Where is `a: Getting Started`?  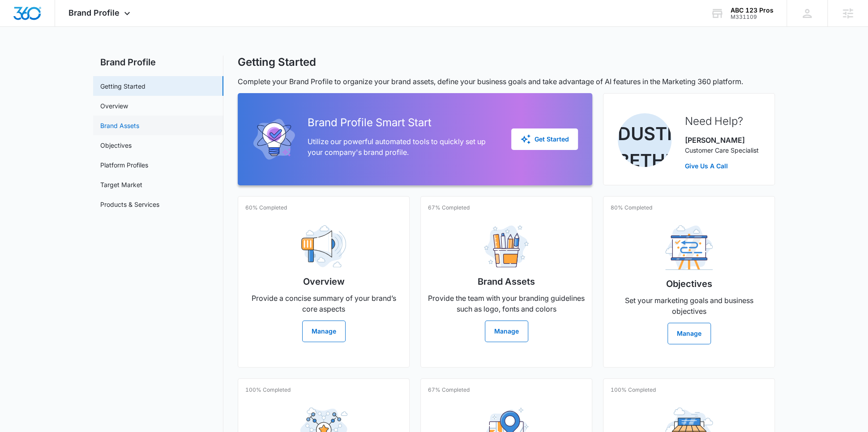 a: Getting Started is located at coordinates (123, 86).